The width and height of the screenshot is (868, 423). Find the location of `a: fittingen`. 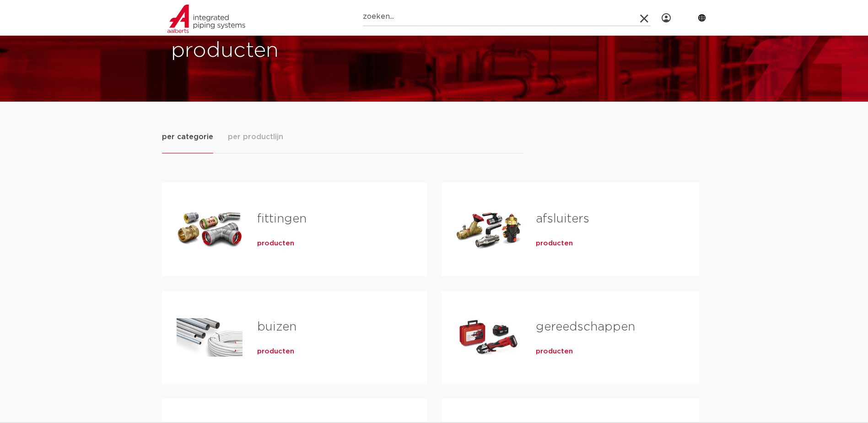

a: fittingen is located at coordinates (282, 219).